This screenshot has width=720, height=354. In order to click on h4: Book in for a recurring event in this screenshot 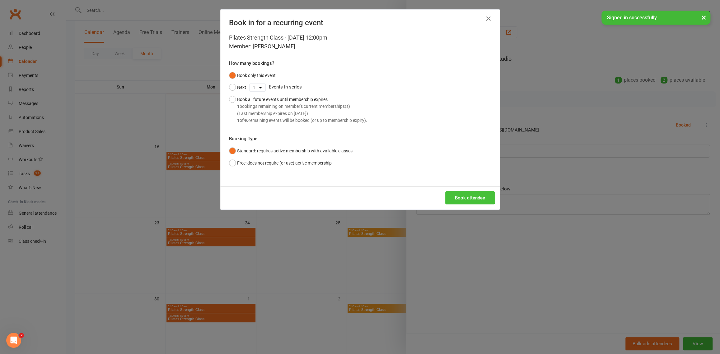, I will do `click(360, 23)`.